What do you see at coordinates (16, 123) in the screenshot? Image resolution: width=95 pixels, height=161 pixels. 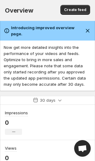 I see `p: 0` at bounding box center [16, 123].